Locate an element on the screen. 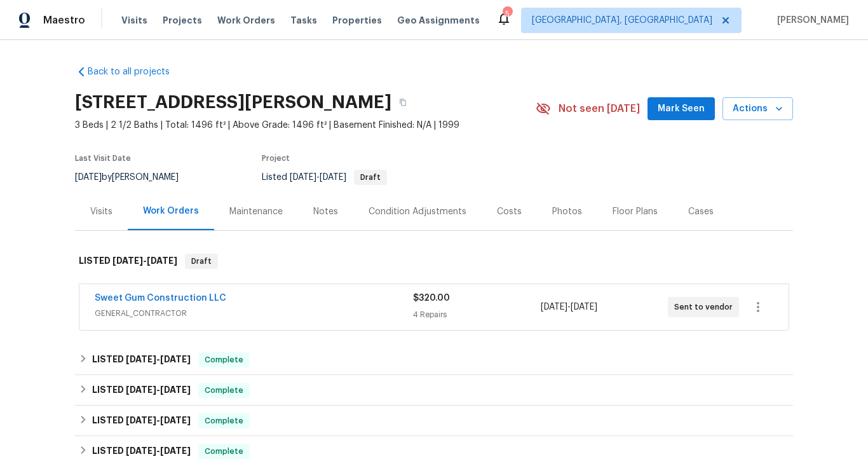 Image resolution: width=868 pixels, height=459 pixels. span: Tasks is located at coordinates (304, 20).